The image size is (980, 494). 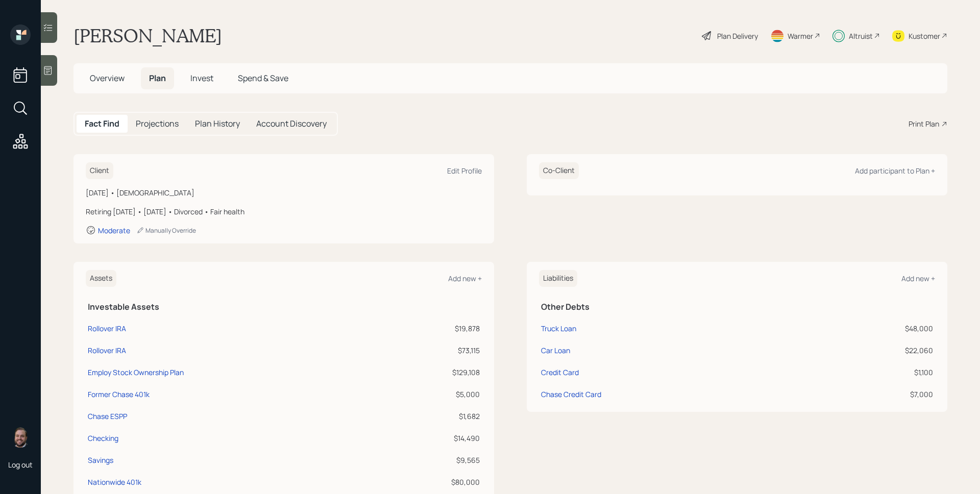 What do you see at coordinates (433, 460) in the screenshot?
I see `div: $9,565` at bounding box center [433, 460].